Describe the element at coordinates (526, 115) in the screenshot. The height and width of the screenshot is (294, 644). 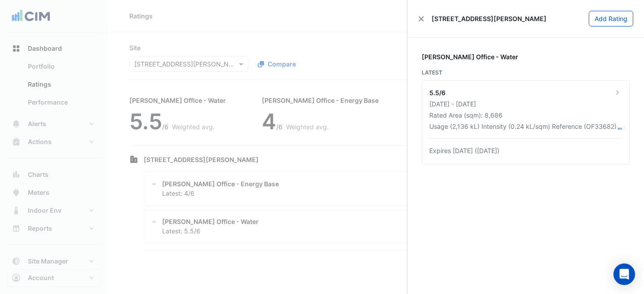
I see `div: Rated Area (sqm): 8,686` at that location.